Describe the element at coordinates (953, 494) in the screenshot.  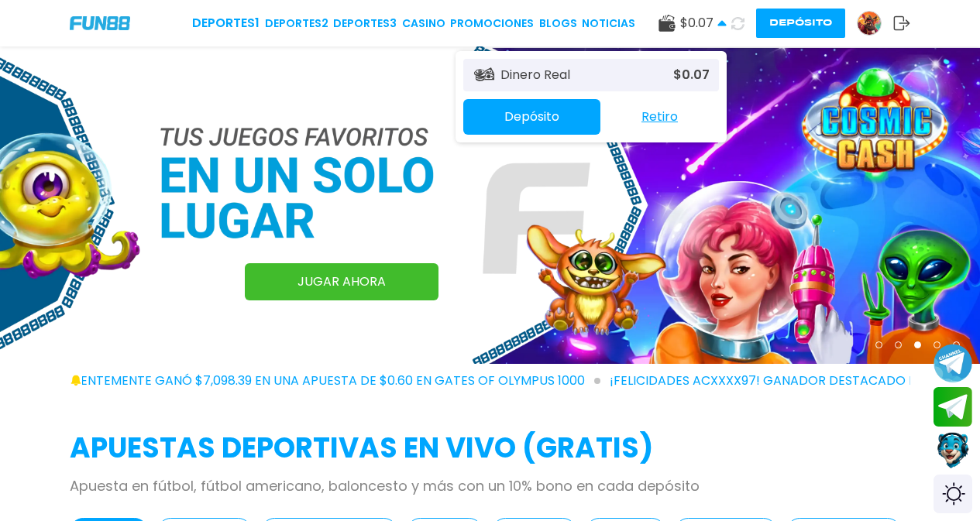
I see `div: Switch theme` at that location.